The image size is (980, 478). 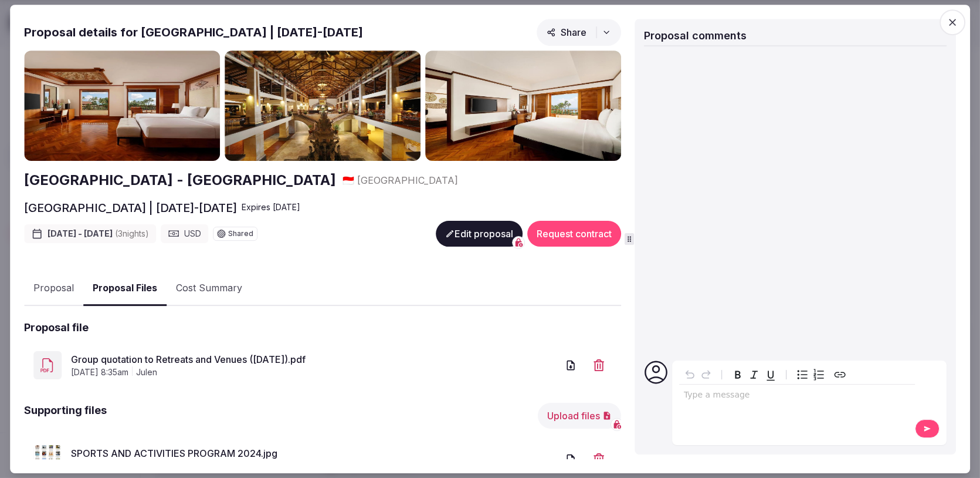 What do you see at coordinates (125, 288) in the screenshot?
I see `button: Proposal Files` at bounding box center [125, 288].